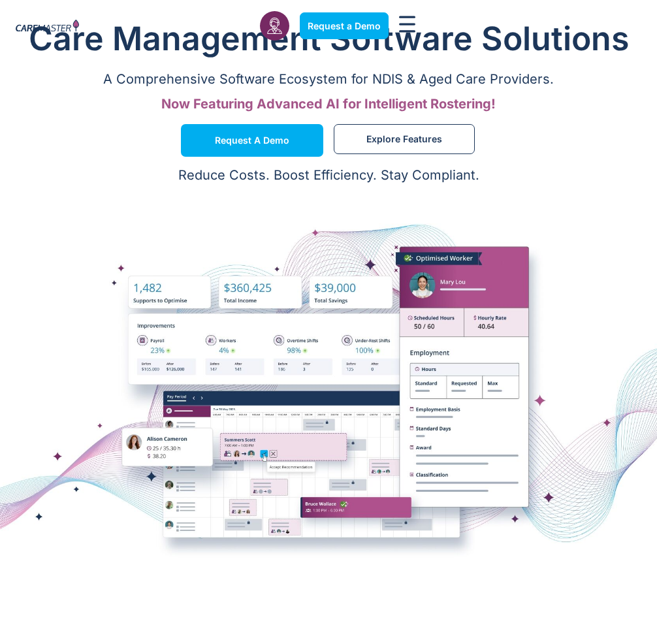  Describe the element at coordinates (404, 139) in the screenshot. I see `a: Explore Features` at that location.